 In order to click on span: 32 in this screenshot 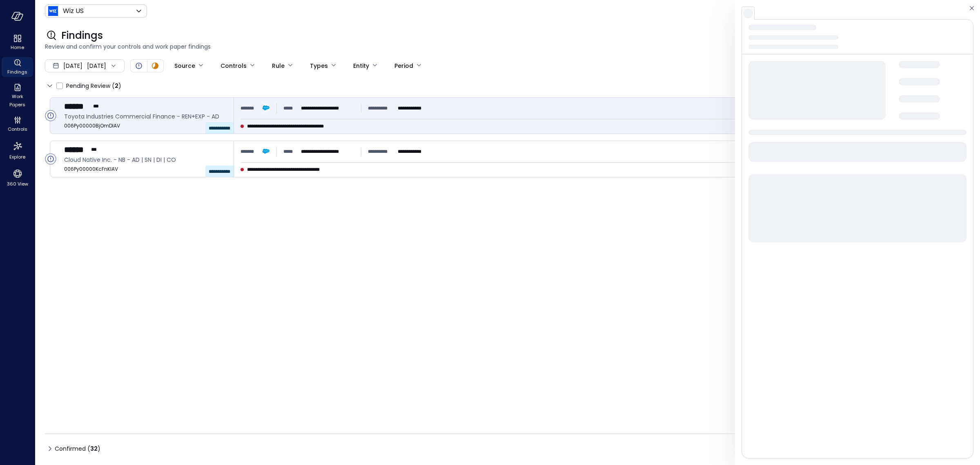, I will do `click(94, 449)`.